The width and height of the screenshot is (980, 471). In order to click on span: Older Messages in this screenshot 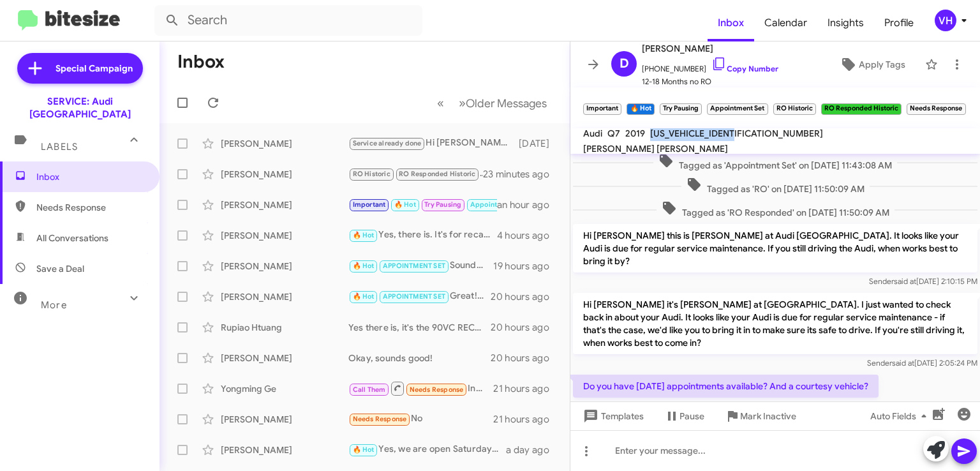, I will do `click(506, 103)`.